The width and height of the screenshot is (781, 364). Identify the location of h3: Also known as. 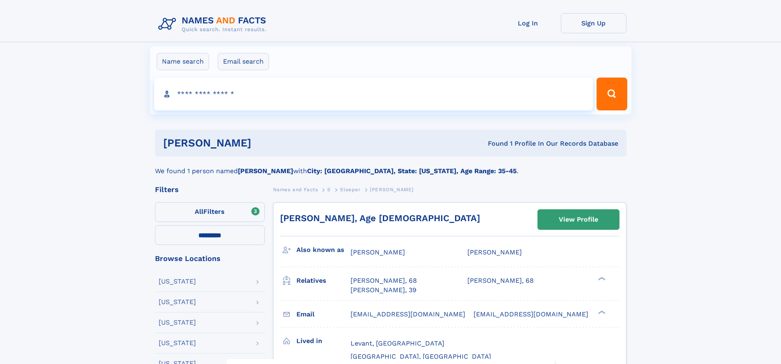
(324, 250).